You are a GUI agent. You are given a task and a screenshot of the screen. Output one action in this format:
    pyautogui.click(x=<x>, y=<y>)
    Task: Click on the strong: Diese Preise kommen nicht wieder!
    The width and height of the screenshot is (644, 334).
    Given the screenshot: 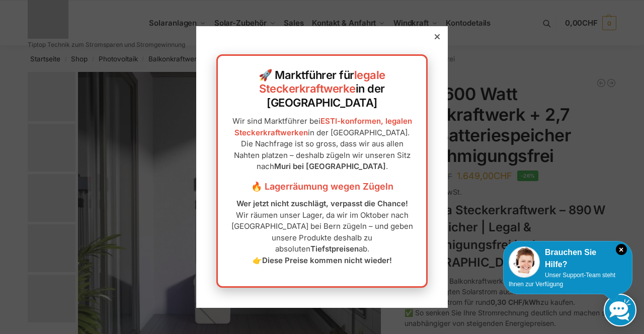 What is the action you would take?
    pyautogui.click(x=327, y=260)
    